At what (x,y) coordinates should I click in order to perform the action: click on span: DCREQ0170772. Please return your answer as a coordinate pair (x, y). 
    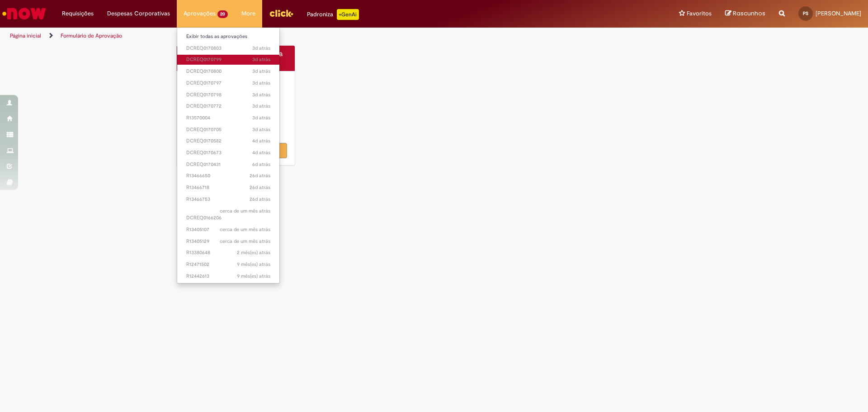
    Looking at the image, I should click on (228, 106).